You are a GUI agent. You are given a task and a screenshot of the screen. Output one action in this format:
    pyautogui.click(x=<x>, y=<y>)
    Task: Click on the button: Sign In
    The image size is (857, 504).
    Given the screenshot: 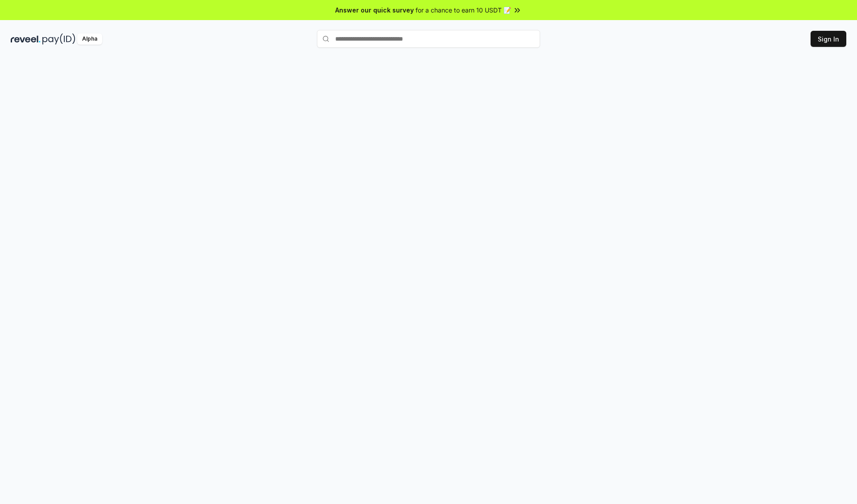 What is the action you would take?
    pyautogui.click(x=829, y=39)
    